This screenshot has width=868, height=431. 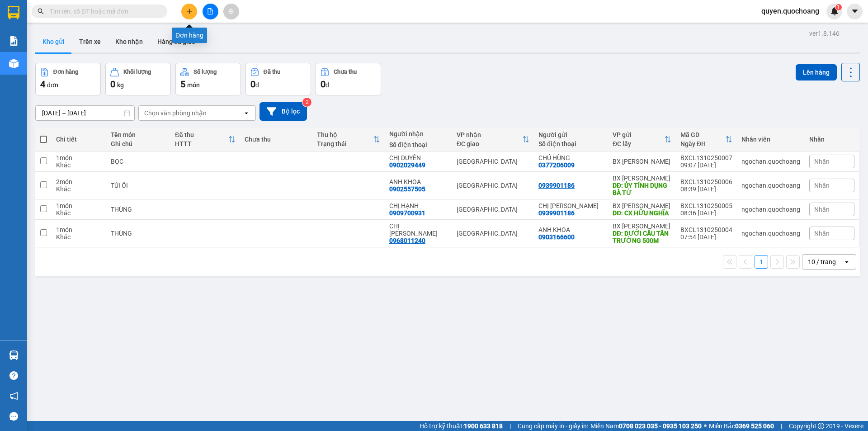 What do you see at coordinates (854, 11) in the screenshot?
I see `button: caret-down` at bounding box center [854, 11].